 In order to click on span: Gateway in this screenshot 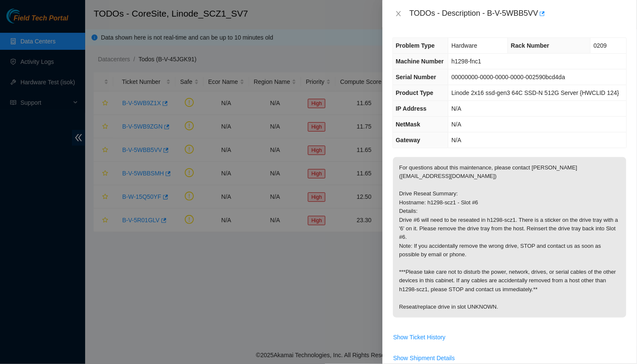, I will do `click(408, 140)`.